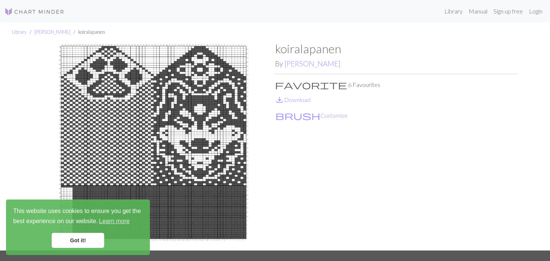 Image resolution: width=550 pixels, height=261 pixels. Describe the element at coordinates (397, 85) in the screenshot. I see `p: 6 Favourites` at that location.